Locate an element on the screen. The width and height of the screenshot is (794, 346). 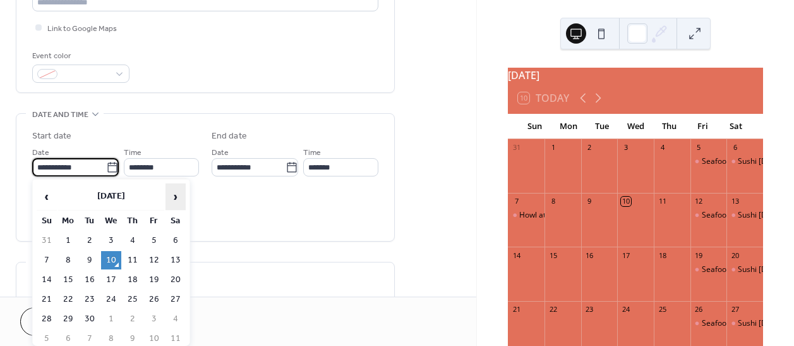
td: 13 is located at coordinates (176, 260).